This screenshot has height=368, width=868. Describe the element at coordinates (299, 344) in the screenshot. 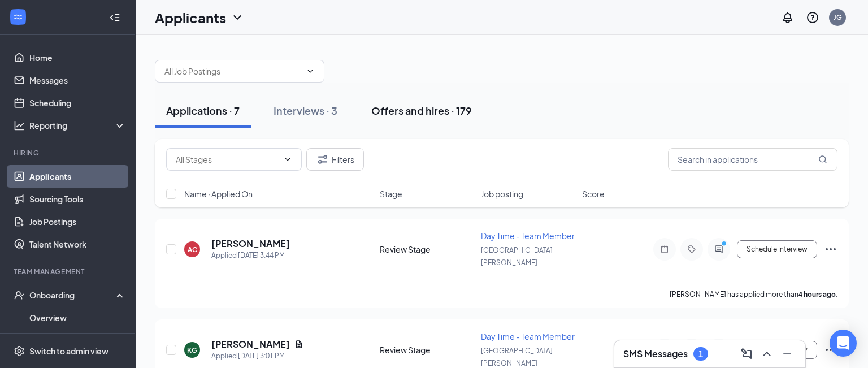

I see `svg: Document` at that location.